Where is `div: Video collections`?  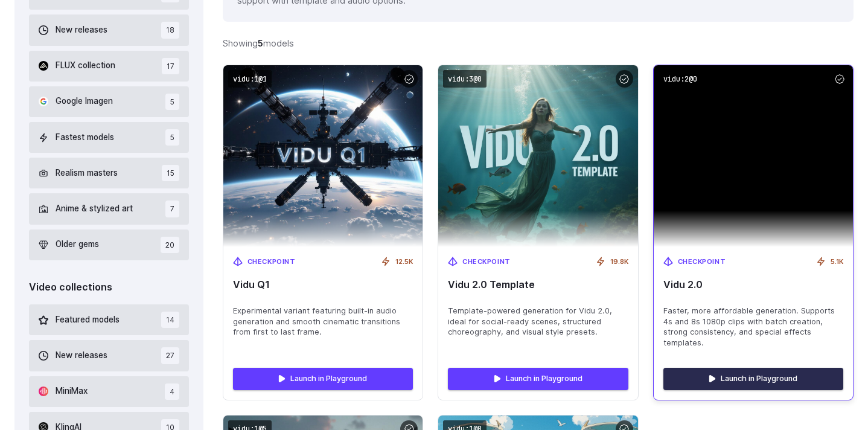 div: Video collections is located at coordinates (109, 288).